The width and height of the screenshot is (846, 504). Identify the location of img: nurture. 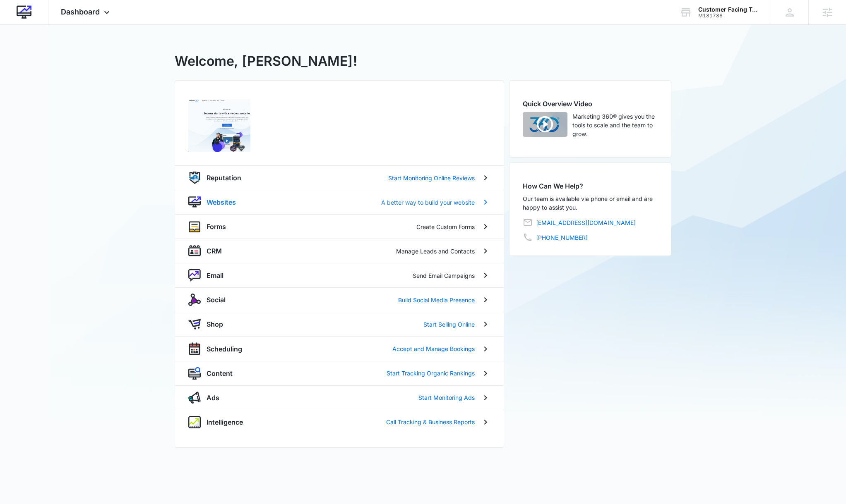
(195, 275).